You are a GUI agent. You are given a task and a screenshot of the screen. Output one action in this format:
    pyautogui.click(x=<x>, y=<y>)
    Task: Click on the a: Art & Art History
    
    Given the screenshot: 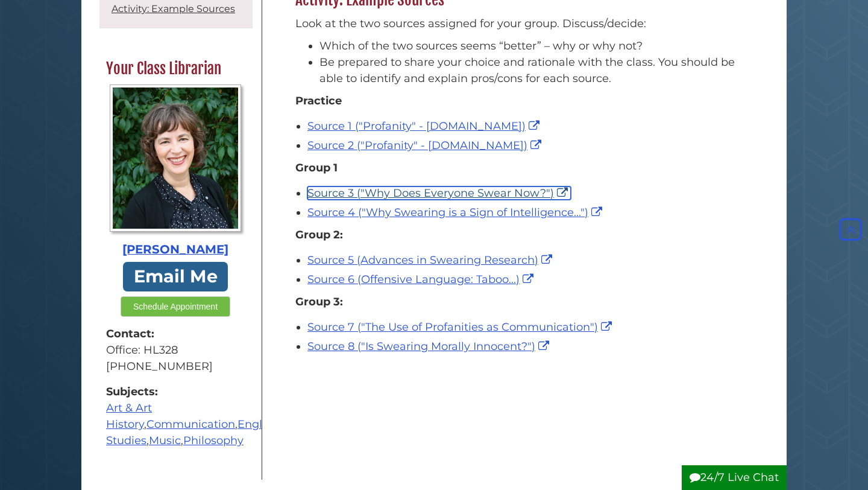 What is the action you would take?
    pyautogui.click(x=129, y=416)
    